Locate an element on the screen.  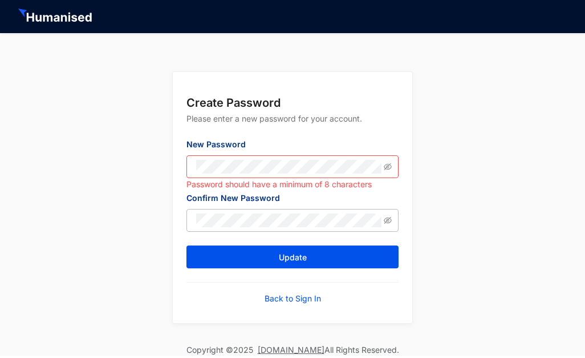
button: Update is located at coordinates (293, 257).